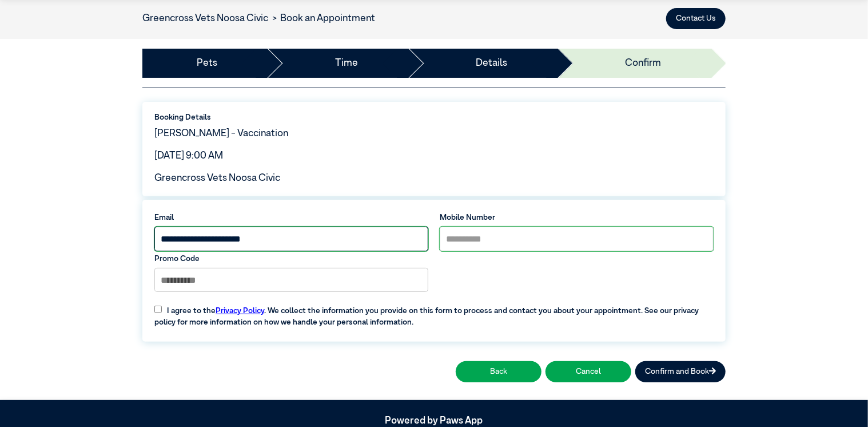  What do you see at coordinates (576, 218) in the screenshot?
I see `label: Mobile Number` at bounding box center [576, 218].